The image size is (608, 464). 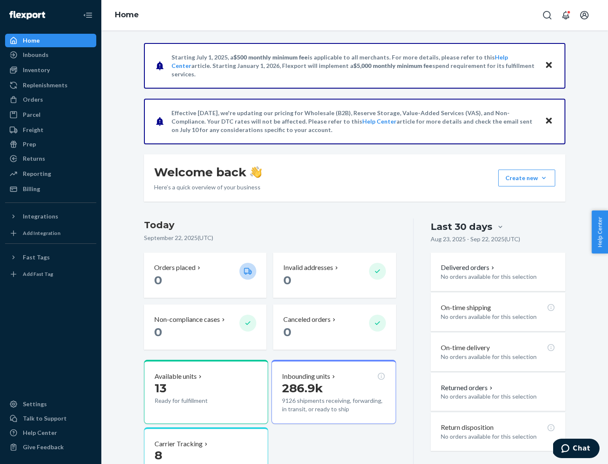 I want to click on button: Close Navigation, so click(x=88, y=15).